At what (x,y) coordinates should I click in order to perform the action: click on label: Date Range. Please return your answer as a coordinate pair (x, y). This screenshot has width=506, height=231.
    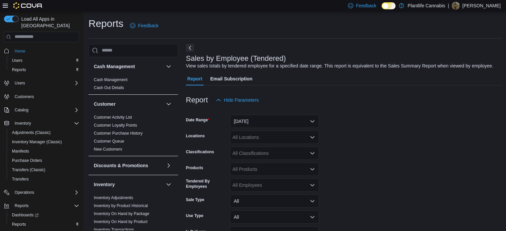
    Looking at the image, I should click on (198, 120).